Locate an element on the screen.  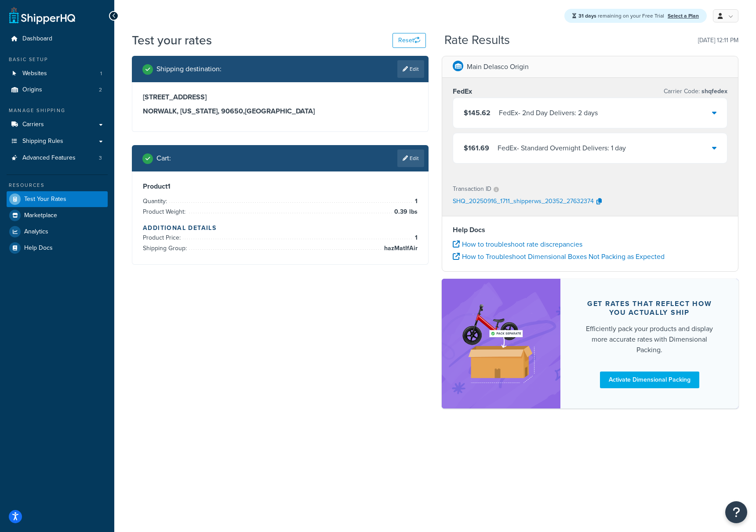
a: Marketplace is located at coordinates (57, 216).